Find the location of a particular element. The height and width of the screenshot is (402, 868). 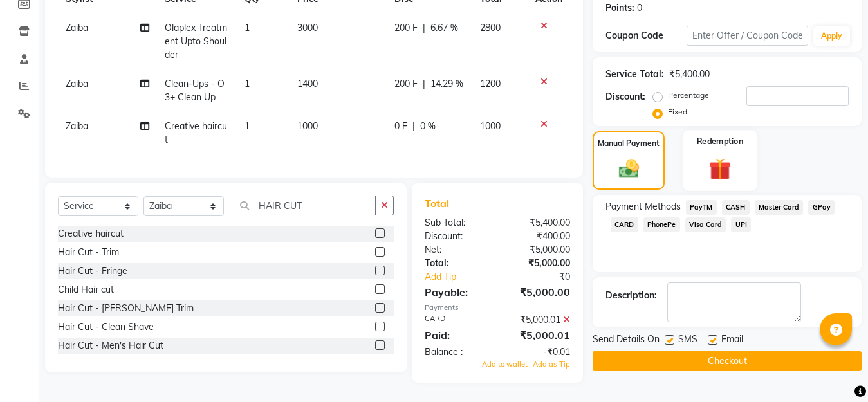

div: Hair Cut - Trim is located at coordinates (88, 252).